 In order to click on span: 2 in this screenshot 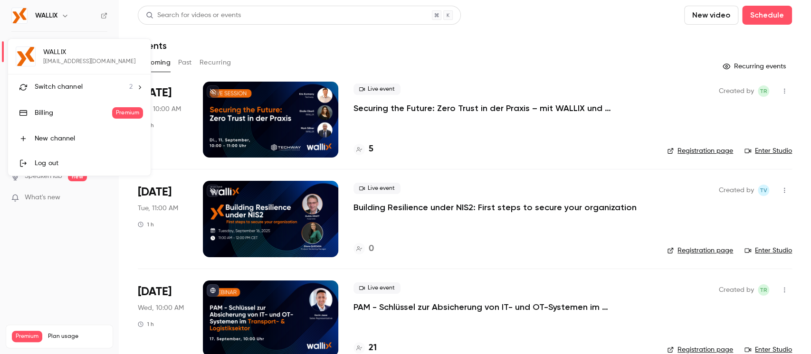, I will do `click(131, 87)`.